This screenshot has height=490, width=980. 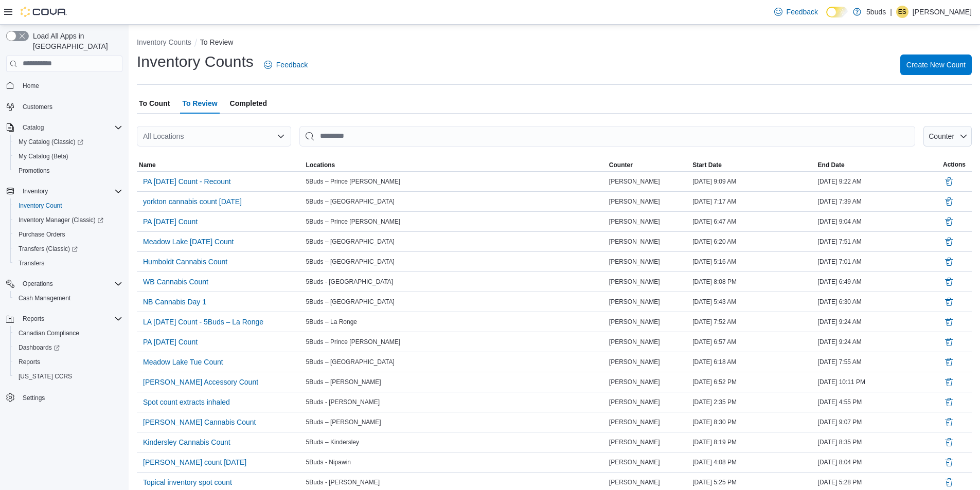 I want to click on a: Settings, so click(x=33, y=398).